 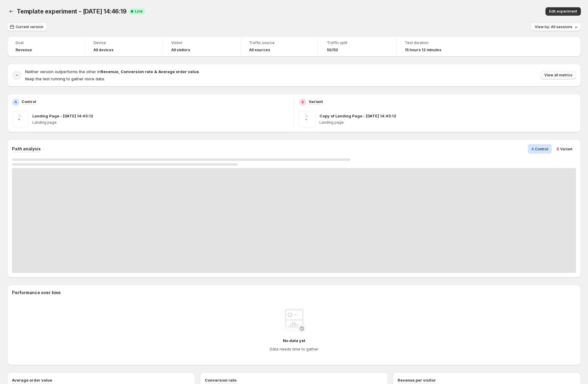 I want to click on span: Test duration, so click(x=435, y=43).